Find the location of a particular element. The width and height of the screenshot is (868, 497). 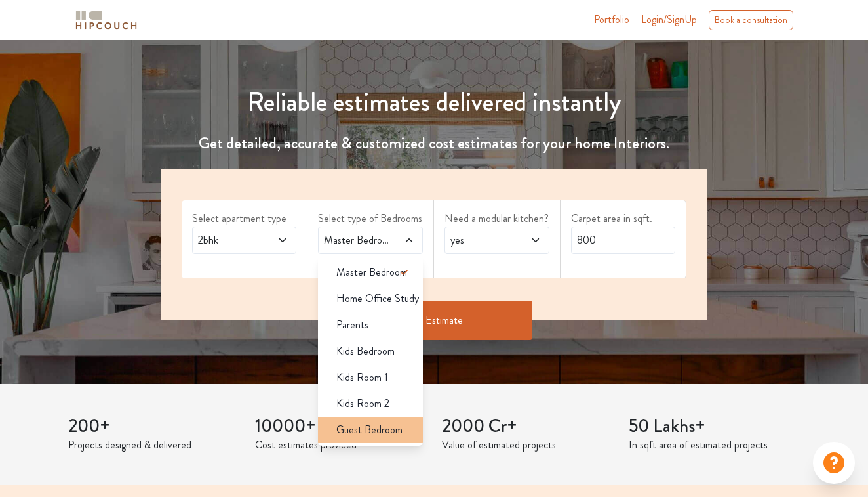

span: Kids Room 2 is located at coordinates (363, 404).